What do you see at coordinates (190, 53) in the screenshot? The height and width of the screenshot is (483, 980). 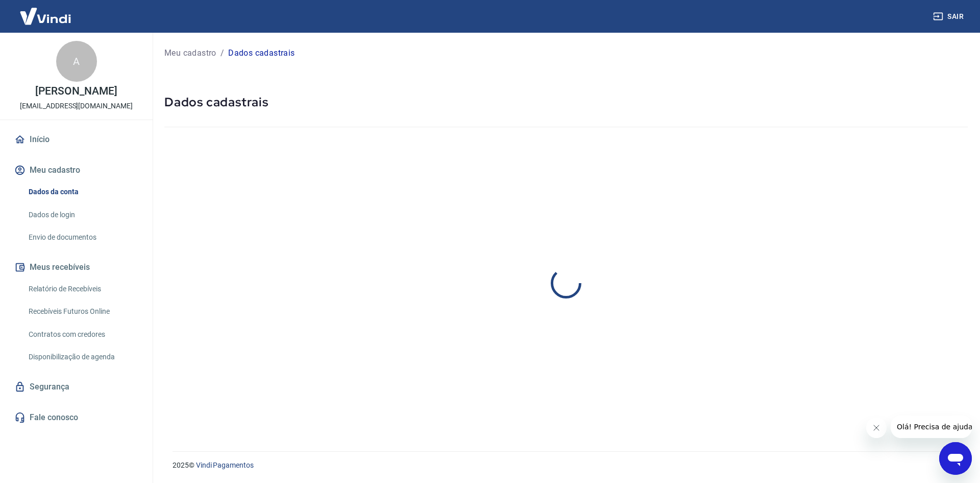 I see `p: Meu cadastro` at bounding box center [190, 53].